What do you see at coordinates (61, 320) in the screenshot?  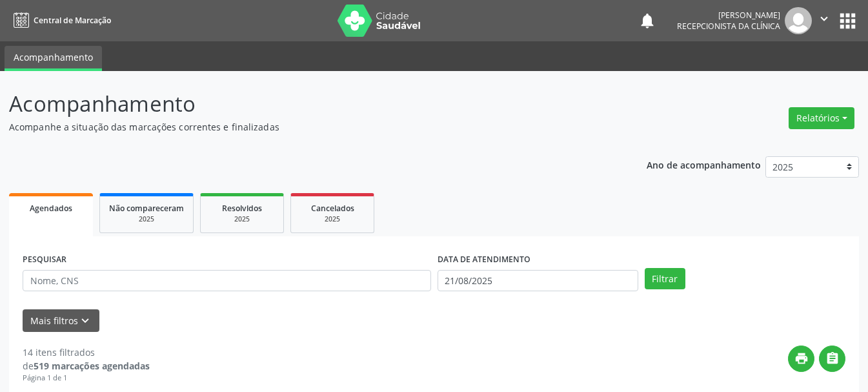 I see `button: Mais filtroskeyboard_arrow_down` at bounding box center [61, 320].